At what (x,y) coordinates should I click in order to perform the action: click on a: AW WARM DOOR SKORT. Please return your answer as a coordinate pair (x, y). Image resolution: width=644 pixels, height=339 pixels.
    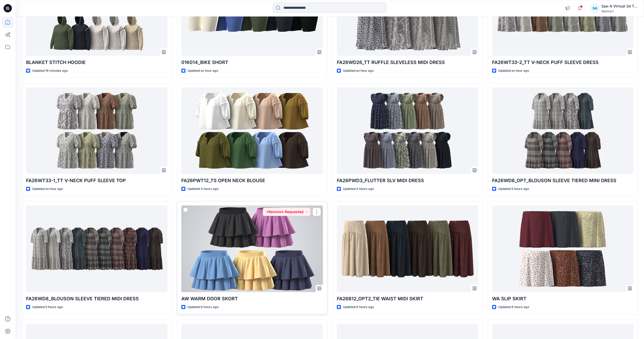
    Looking at the image, I should click on (252, 248).